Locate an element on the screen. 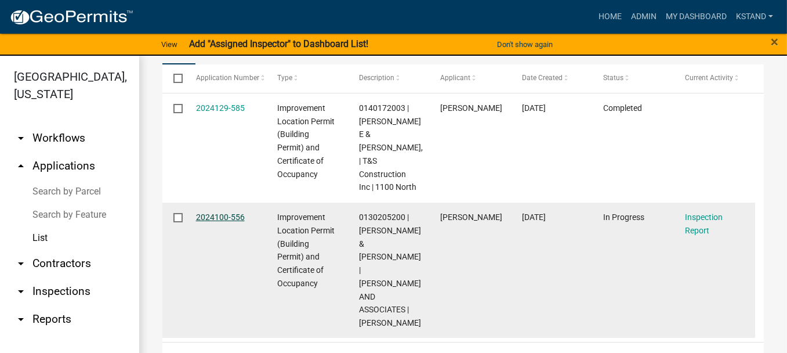 The image size is (787, 353). datatable-header-cell: Date Created is located at coordinates (551, 78).